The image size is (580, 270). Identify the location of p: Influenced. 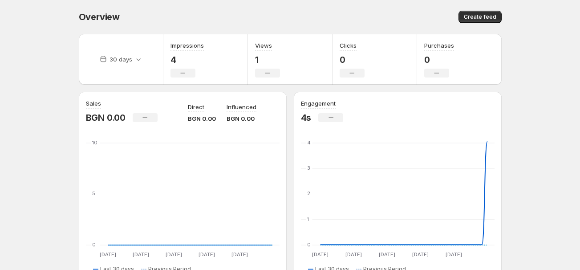
(241, 107).